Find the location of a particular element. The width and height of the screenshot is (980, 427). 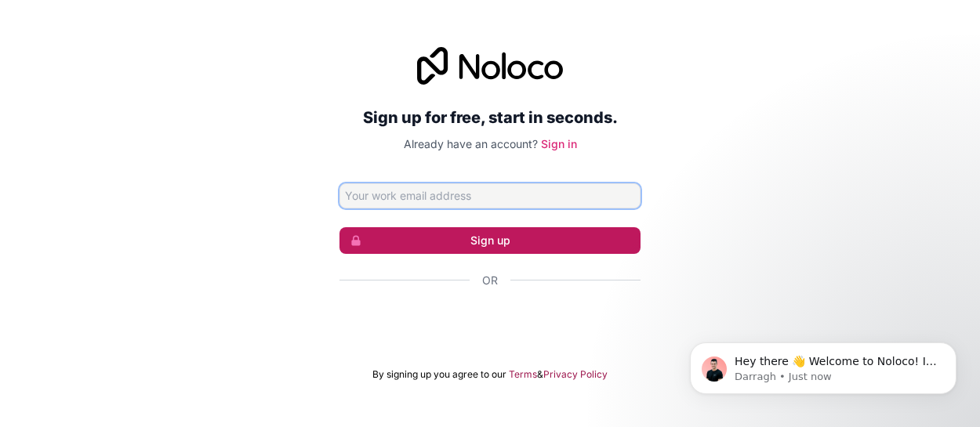

a: Sign in is located at coordinates (559, 144).